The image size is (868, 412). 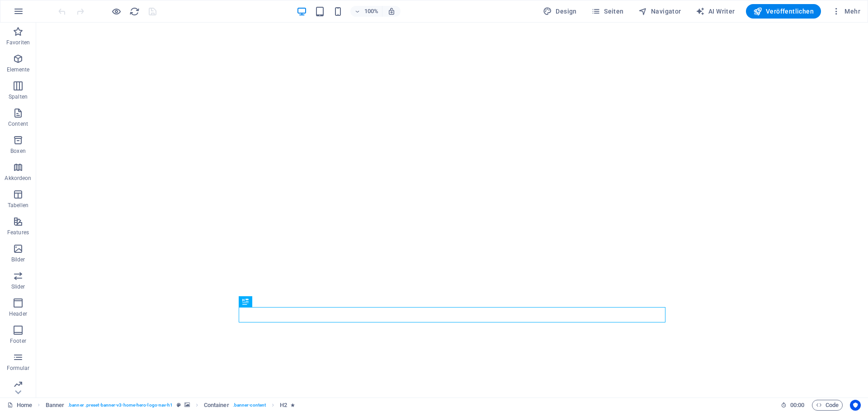 What do you see at coordinates (18, 368) in the screenshot?
I see `p: Formular` at bounding box center [18, 368].